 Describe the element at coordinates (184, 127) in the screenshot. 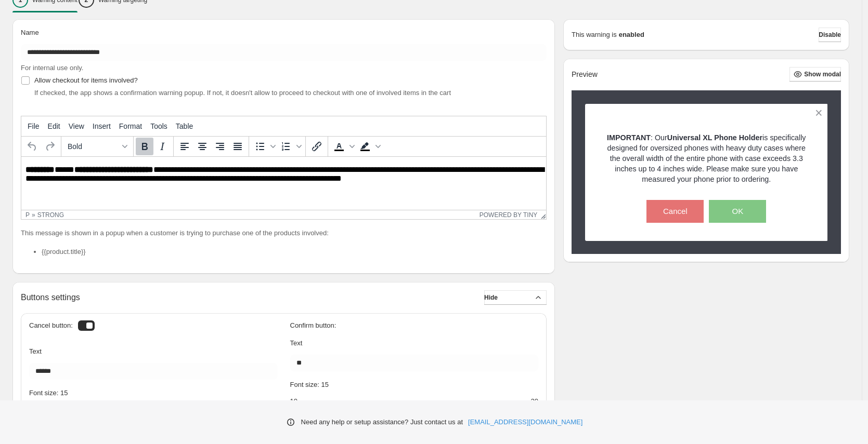

I see `span: Table` at that location.